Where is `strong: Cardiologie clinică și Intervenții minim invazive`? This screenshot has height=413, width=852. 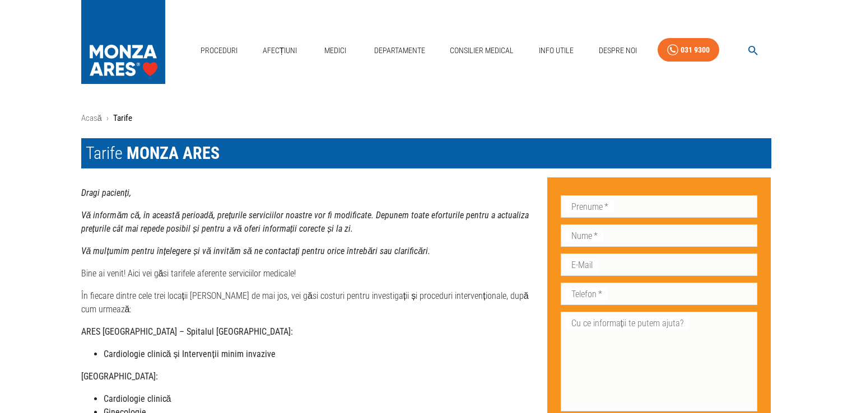 strong: Cardiologie clinică și Intervenții minim invazive is located at coordinates (189, 354).